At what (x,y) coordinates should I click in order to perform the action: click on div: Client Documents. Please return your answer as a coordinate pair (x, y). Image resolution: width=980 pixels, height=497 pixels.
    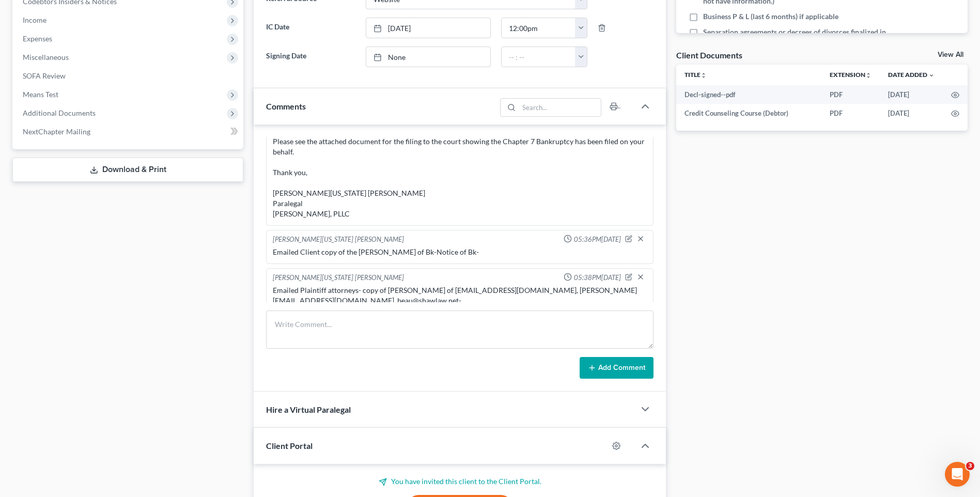
    Looking at the image, I should click on (709, 55).